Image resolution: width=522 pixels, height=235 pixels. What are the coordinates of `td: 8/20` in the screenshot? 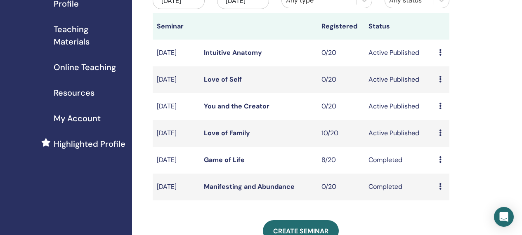 It's located at (341, 160).